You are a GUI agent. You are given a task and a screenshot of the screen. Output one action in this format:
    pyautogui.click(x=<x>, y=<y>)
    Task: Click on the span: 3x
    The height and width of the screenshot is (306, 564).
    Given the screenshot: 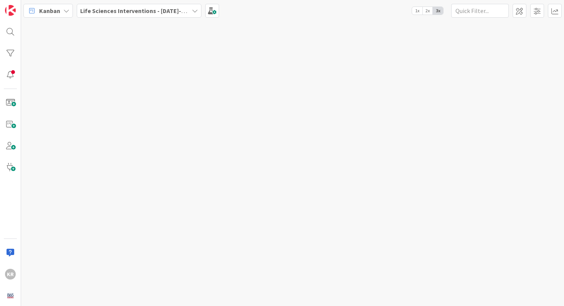 What is the action you would take?
    pyautogui.click(x=438, y=11)
    